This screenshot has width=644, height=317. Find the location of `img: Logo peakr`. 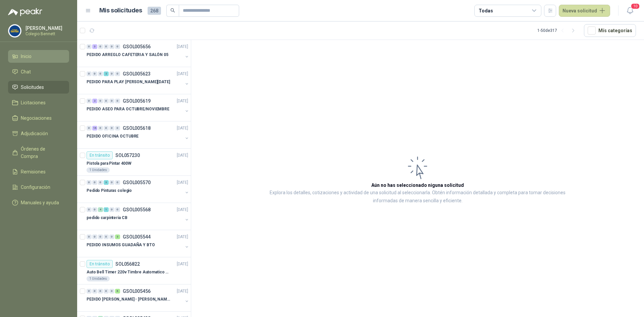

img: Logo peakr is located at coordinates (25, 12).